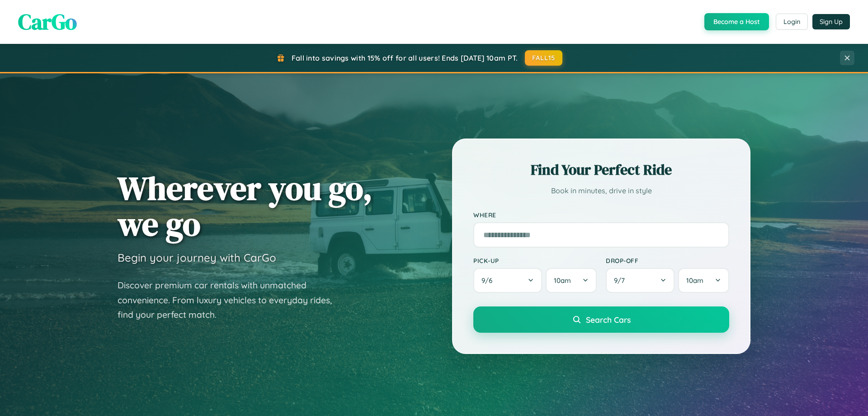 Image resolution: width=868 pixels, height=416 pixels. I want to click on span: CarGo, so click(48, 21).